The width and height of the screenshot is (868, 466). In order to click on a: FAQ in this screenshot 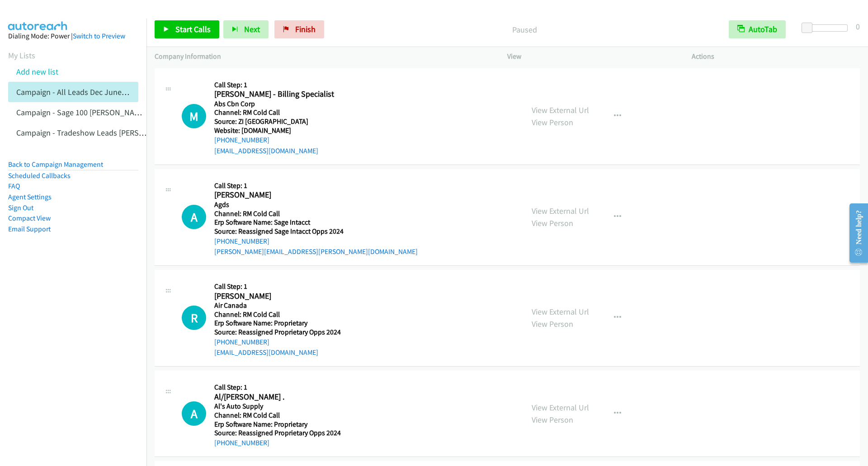, I will do `click(14, 185)`.